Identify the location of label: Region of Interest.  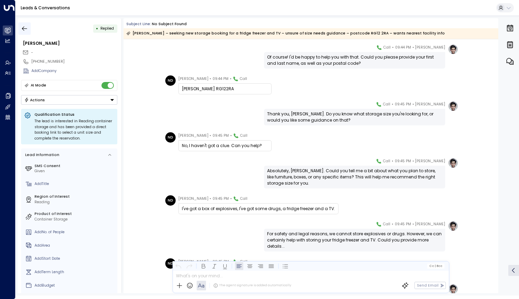
(75, 197).